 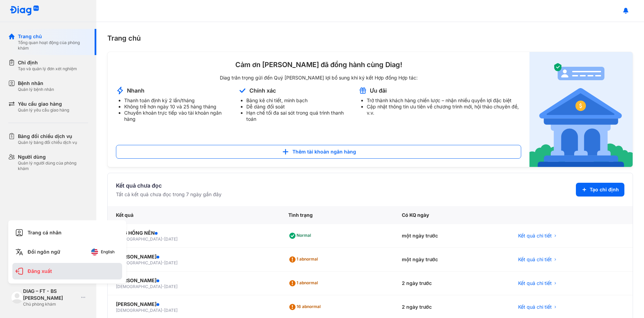 What do you see at coordinates (194, 233) in the screenshot?
I see `div: ÔNG HỒNG NÊN` at bounding box center [194, 233].